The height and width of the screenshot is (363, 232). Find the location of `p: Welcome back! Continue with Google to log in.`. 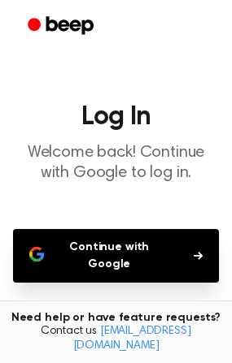

p: Welcome back! Continue with Google to log in. is located at coordinates (115, 163).